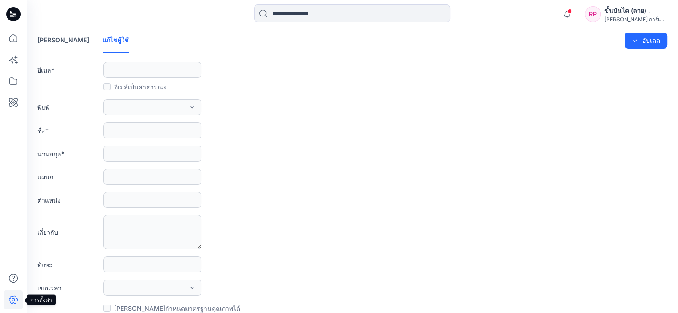 The image size is (678, 313). What do you see at coordinates (44, 70) in the screenshot?
I see `font: อีเมล` at bounding box center [44, 70].